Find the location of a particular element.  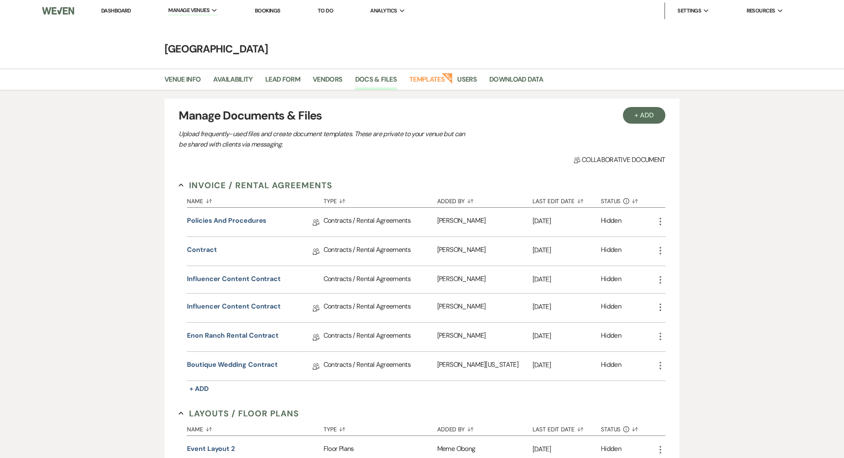

a: To Do is located at coordinates (325, 10).